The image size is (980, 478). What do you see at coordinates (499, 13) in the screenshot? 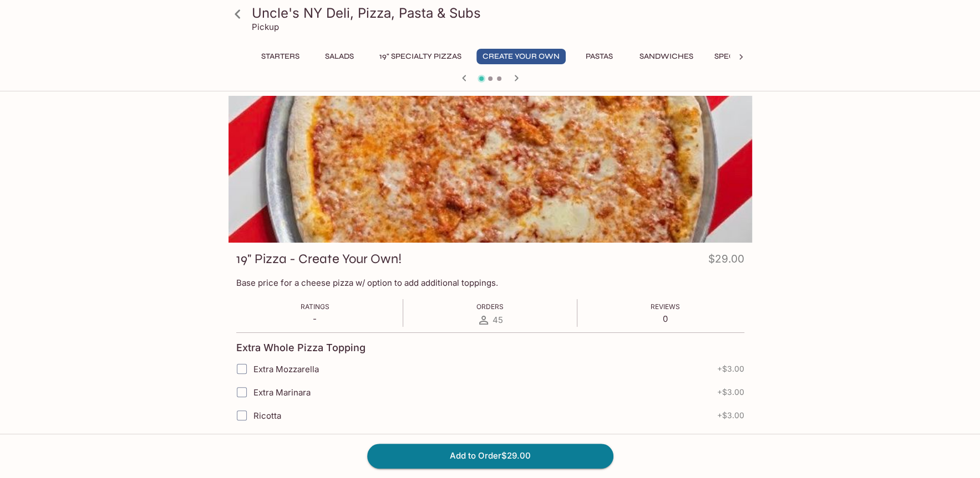
I see `h3: Uncle's NY Deli, Pizza, Pasta & Subs` at bounding box center [499, 13].